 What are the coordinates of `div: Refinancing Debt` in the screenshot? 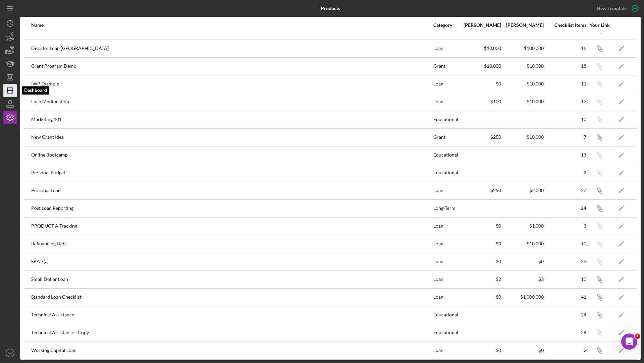 It's located at (232, 244).